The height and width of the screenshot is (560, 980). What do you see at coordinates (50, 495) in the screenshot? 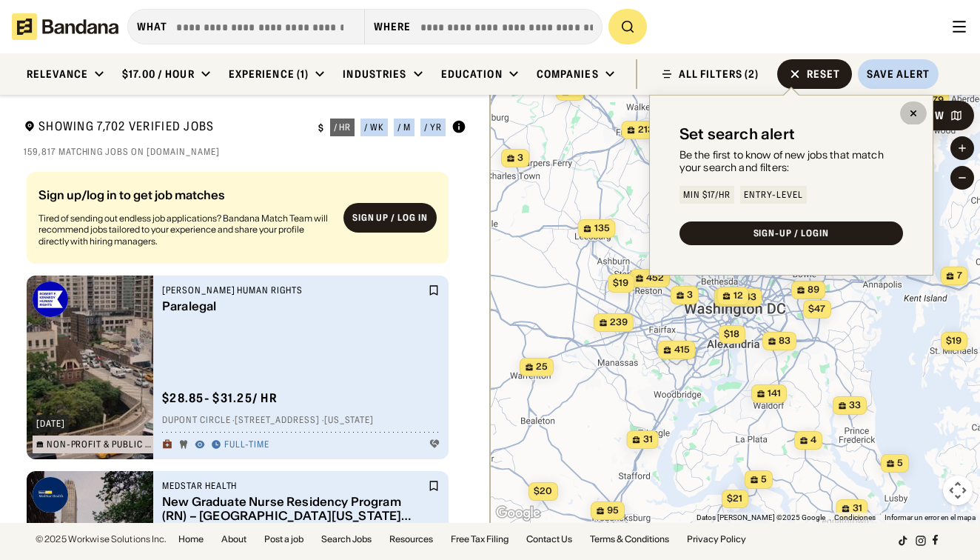
I see `img: MedStar Health logo` at bounding box center [50, 495].